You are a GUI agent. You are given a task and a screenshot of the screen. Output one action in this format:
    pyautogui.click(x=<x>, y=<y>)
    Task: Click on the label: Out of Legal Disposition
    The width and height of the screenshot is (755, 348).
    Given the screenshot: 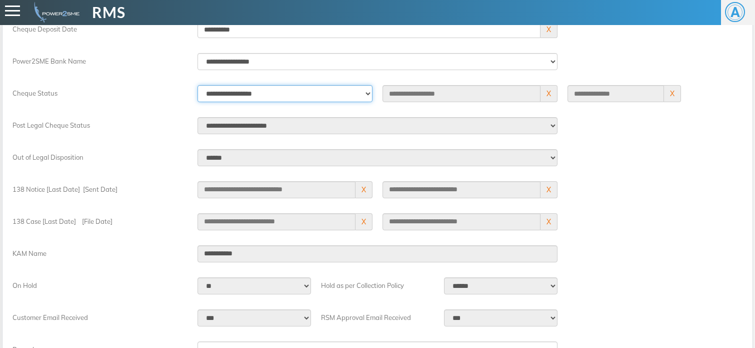 What is the action you would take?
    pyautogui.click(x=100, y=156)
    